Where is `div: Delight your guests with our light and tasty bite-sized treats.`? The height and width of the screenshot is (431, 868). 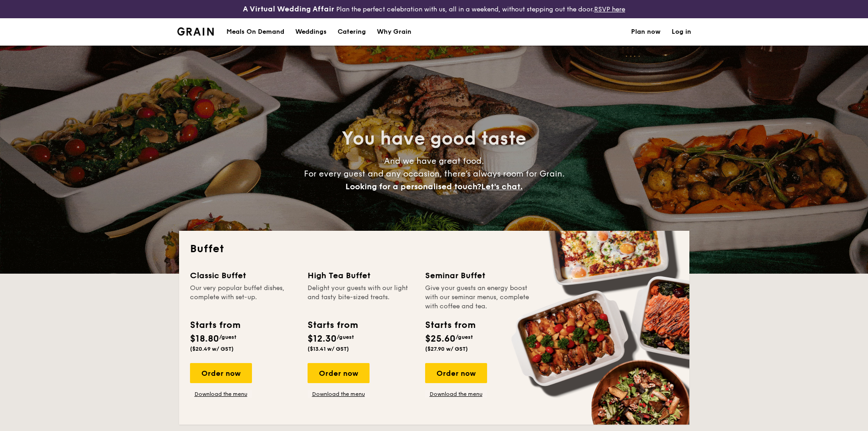 div: Delight your guests with our light and tasty bite-sized treats. is located at coordinates (361, 297).